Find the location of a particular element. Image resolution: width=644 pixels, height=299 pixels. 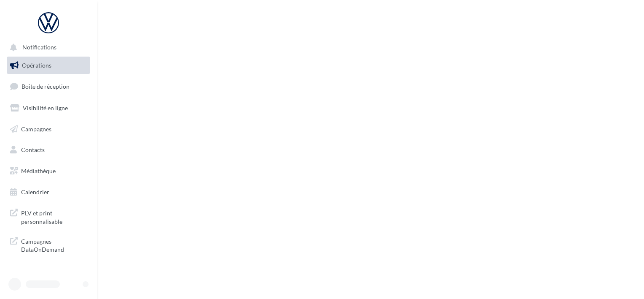

a: PLV et print personnalisable is located at coordinates (48, 216).